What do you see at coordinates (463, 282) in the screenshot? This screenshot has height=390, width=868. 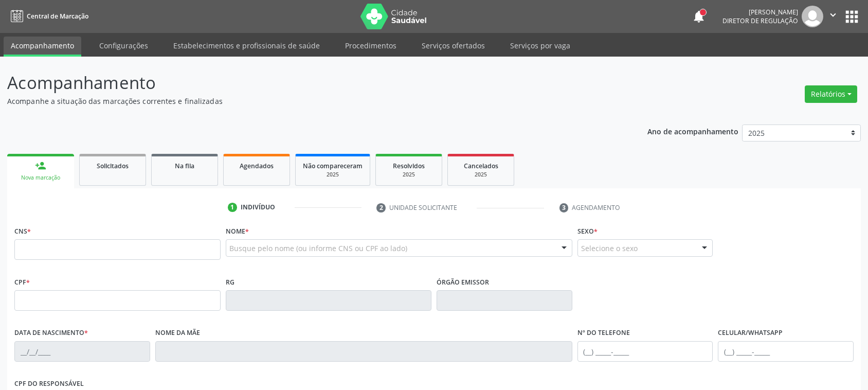 I see `label: Órgão emissor` at bounding box center [463, 282].